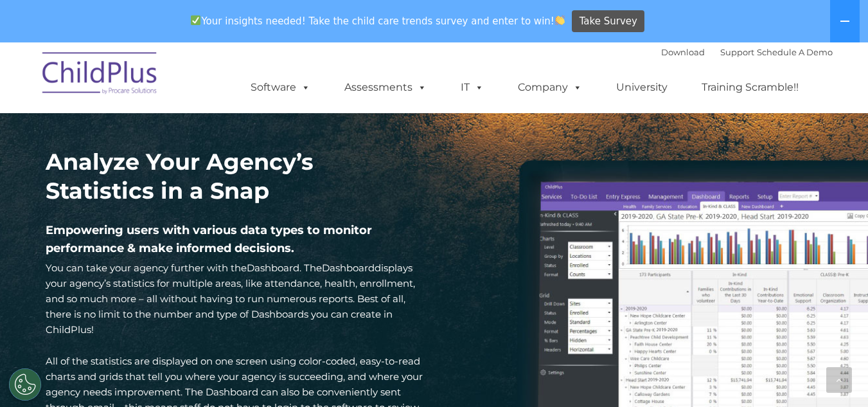 This screenshot has width=868, height=407. I want to click on a: IT, so click(472, 88).